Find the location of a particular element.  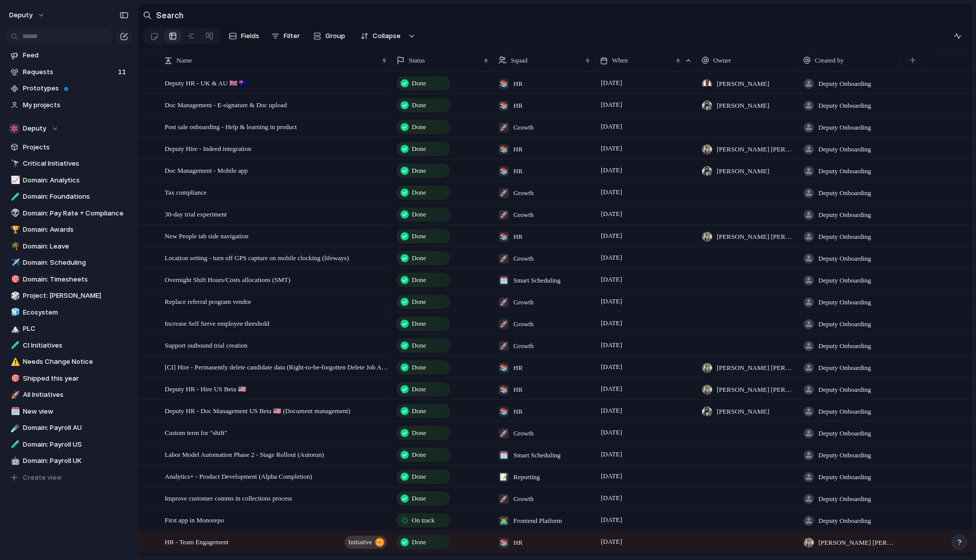

span: Squad is located at coordinates (519, 60).